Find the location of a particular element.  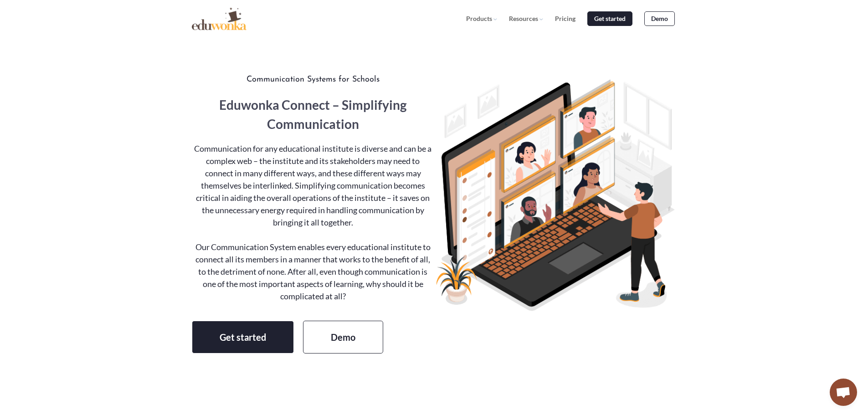

a: Open chat is located at coordinates (844, 393).